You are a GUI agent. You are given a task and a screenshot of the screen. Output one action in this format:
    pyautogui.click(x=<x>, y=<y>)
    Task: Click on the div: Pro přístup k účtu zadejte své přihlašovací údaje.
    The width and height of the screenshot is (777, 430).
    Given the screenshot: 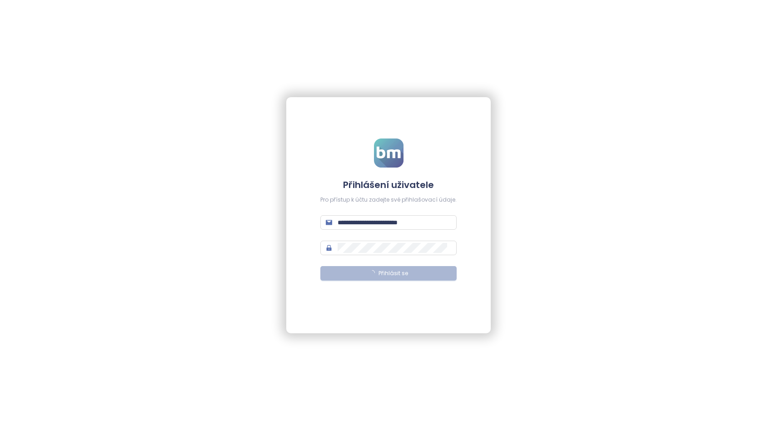 What is the action you would take?
    pyautogui.click(x=388, y=200)
    